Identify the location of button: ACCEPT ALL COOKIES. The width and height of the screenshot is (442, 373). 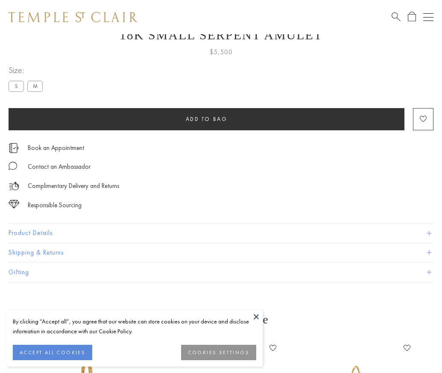
(53, 352).